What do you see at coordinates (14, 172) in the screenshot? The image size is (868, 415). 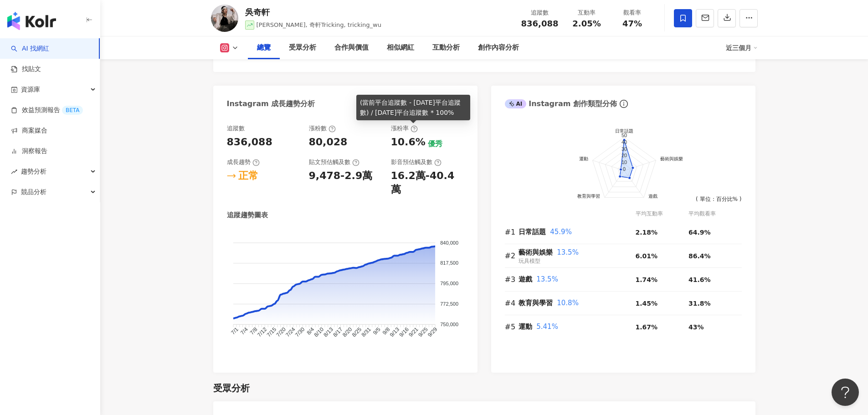 I see `span: rise` at bounding box center [14, 172].